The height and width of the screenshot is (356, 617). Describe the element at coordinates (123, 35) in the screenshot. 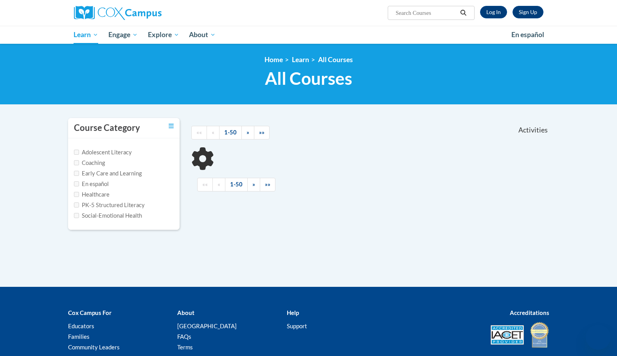

I see `span: Engage` at that location.